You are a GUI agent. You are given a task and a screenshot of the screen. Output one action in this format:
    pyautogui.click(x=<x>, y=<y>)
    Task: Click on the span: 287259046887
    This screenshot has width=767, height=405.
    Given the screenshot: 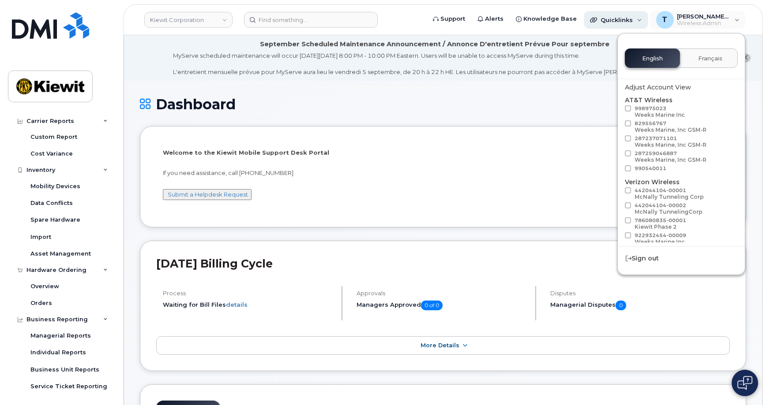 What is the action you would take?
    pyautogui.click(x=670, y=157)
    